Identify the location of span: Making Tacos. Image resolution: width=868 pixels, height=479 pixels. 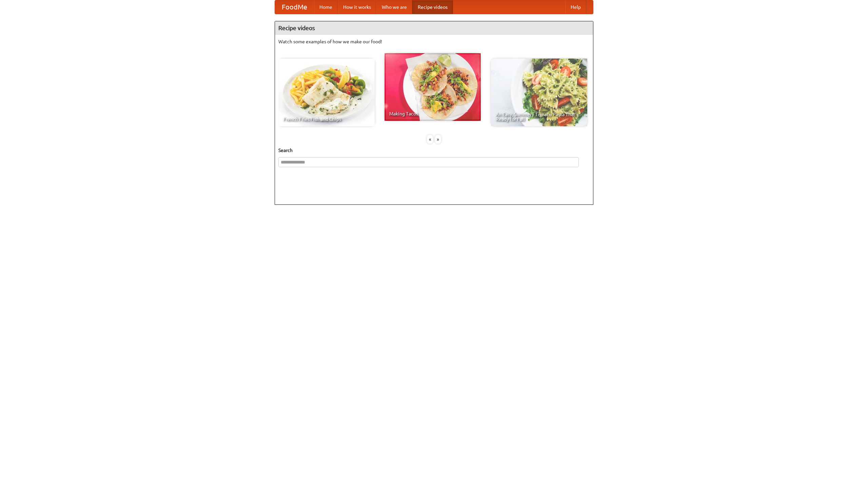
(433, 114).